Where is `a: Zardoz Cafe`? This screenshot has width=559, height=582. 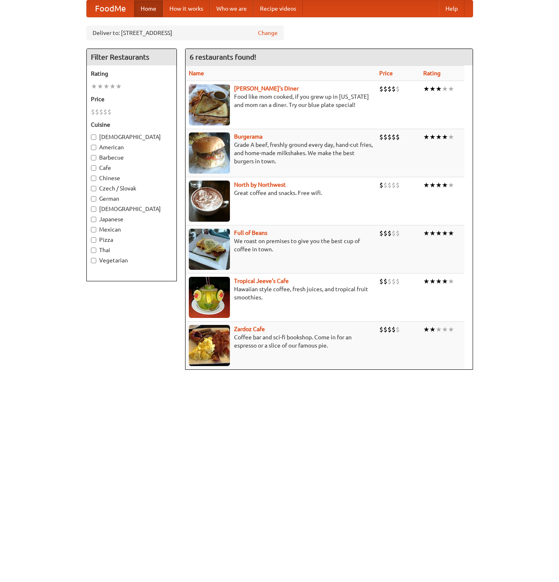
a: Zardoz Cafe is located at coordinates (249, 329).